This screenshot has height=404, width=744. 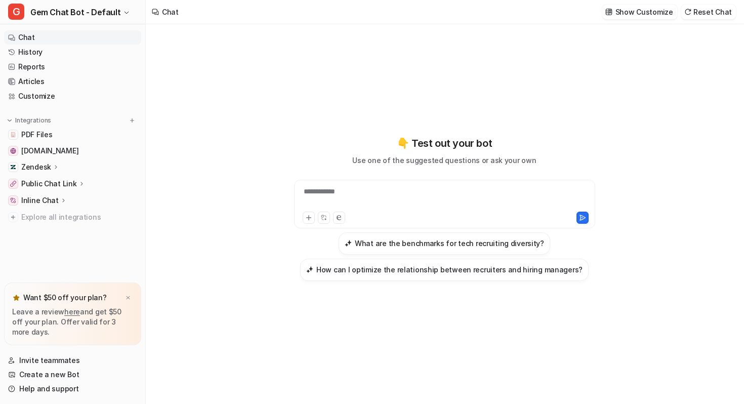 What do you see at coordinates (72, 311) in the screenshot?
I see `a: here` at bounding box center [72, 311].